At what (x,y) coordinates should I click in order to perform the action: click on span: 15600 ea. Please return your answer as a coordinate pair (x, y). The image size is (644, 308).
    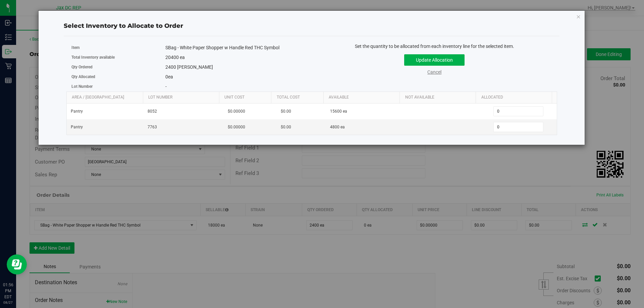
    Looking at the image, I should click on (338, 111).